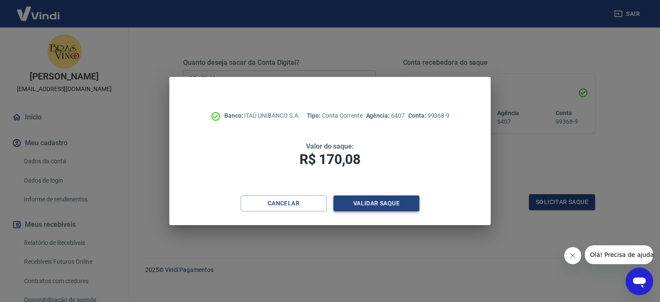 The height and width of the screenshot is (302, 660). I want to click on p: 6407, so click(385, 116).